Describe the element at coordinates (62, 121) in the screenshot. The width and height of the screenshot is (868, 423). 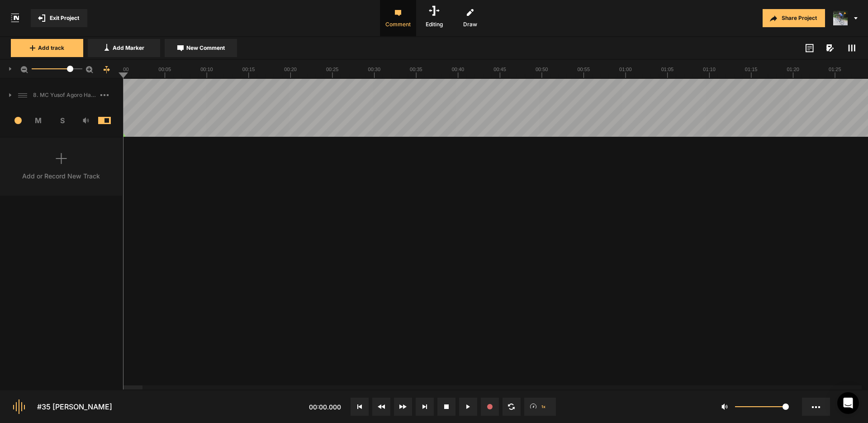
I see `span: S` at that location.